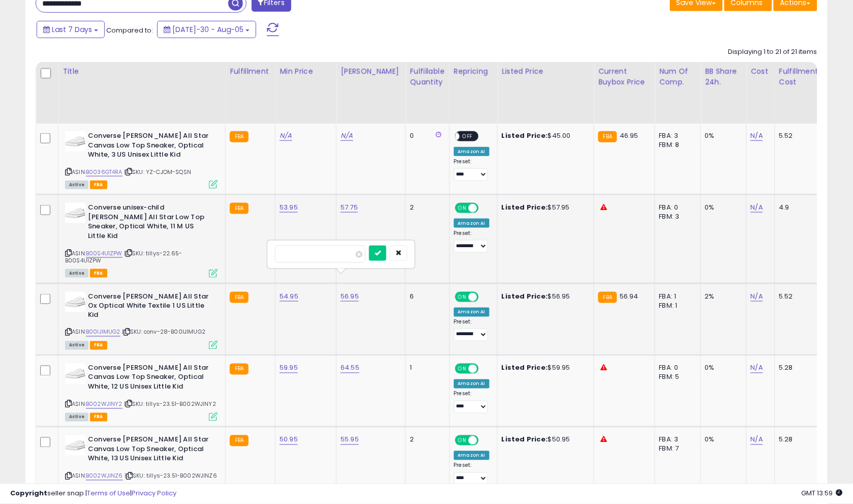  What do you see at coordinates (629, 135) in the screenshot?
I see `span: 46.95` at bounding box center [629, 135].